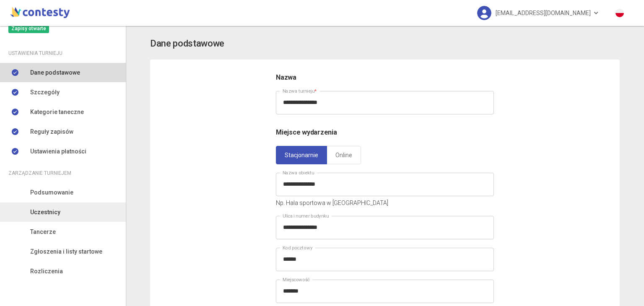 The height and width of the screenshot is (306, 644). I want to click on span: Tancerze, so click(43, 232).